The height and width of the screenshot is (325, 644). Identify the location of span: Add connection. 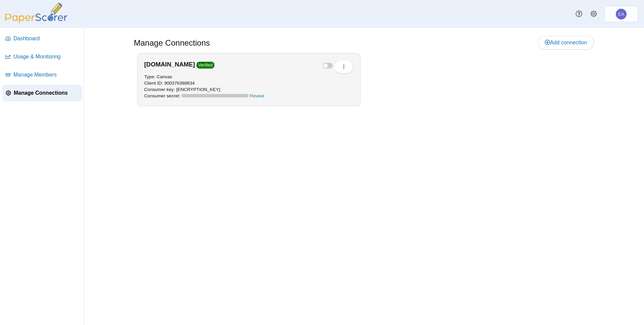
(566, 42).